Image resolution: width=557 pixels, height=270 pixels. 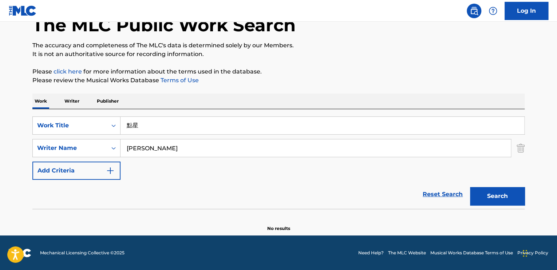 I want to click on p: The accuracy and completeness of The MLC's data is determined solely by our Members., so click(x=278, y=45).